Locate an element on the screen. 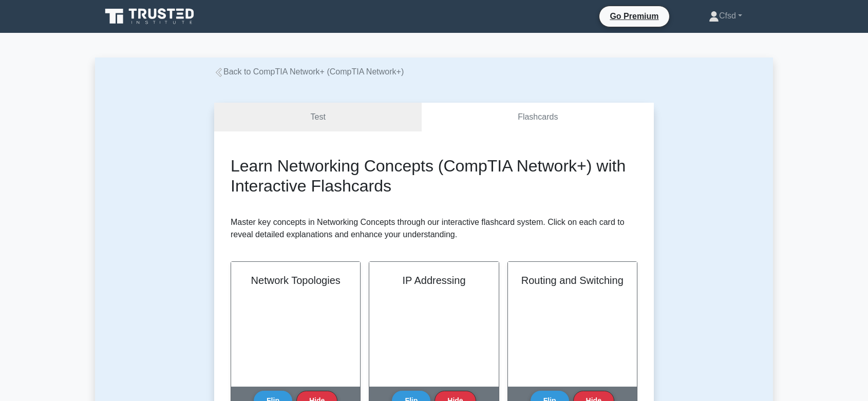 This screenshot has height=401, width=868. h2: Network Topologies is located at coordinates (296, 281).